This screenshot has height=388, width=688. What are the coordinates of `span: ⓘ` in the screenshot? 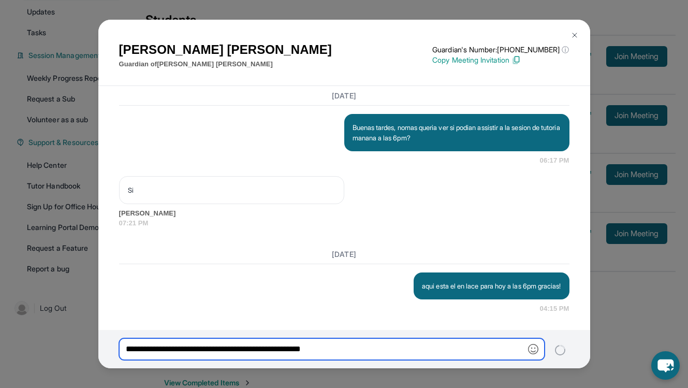 It's located at (566, 50).